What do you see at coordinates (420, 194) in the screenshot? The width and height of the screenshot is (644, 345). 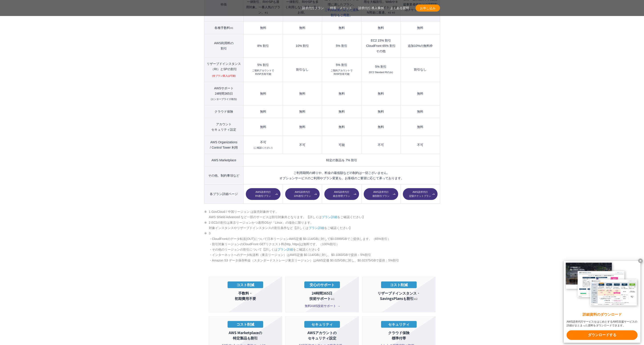 I see `a: AWS請求代行定額チケットプラン` at bounding box center [420, 194].